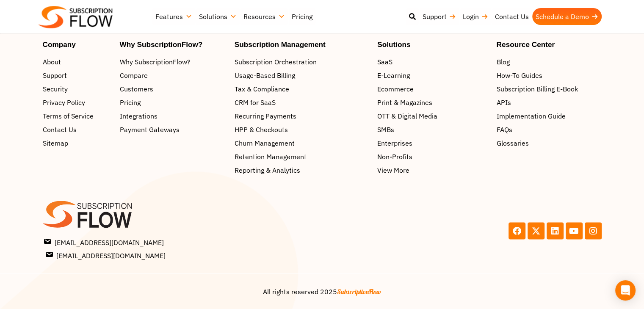  Describe the element at coordinates (549, 116) in the screenshot. I see `a: Implementation Guide` at that location.